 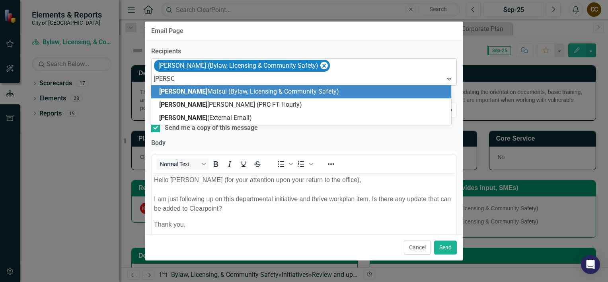 What do you see at coordinates (445, 247) in the screenshot?
I see `button: Send` at bounding box center [445, 247].